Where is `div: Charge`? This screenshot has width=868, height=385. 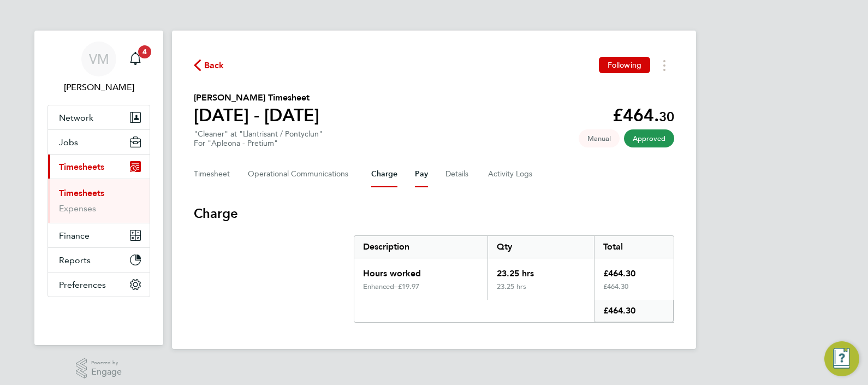
div: Charge is located at coordinates (514, 279).